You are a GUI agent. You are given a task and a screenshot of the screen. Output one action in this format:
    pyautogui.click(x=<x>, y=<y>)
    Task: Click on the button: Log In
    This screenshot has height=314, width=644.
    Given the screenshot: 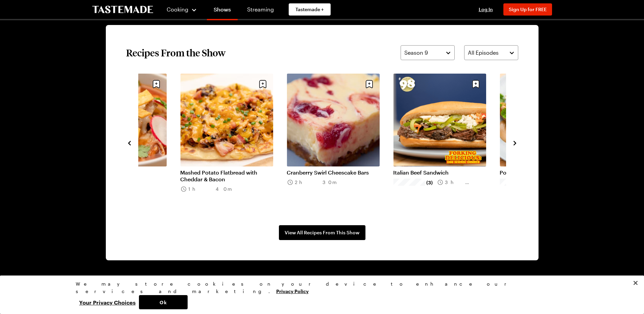 What is the action you would take?
    pyautogui.click(x=486, y=9)
    